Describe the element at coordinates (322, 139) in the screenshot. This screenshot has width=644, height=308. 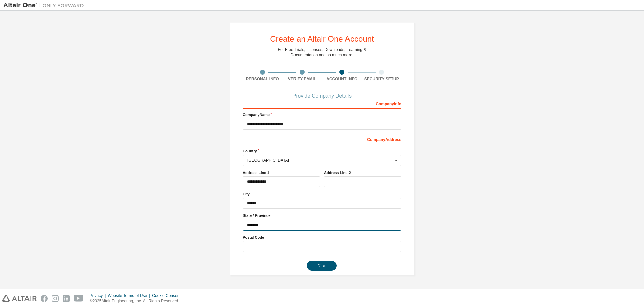
I see `div: Company Address` at that location.